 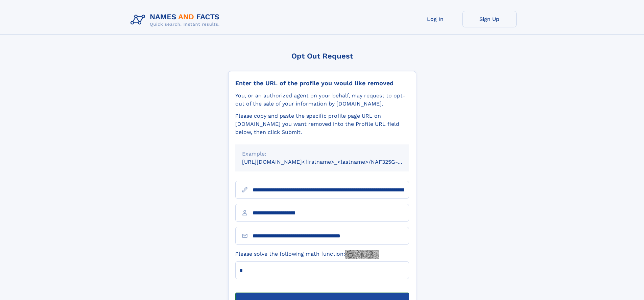 I want to click on div: Enter the URL of the profile you would like removed, so click(x=322, y=83).